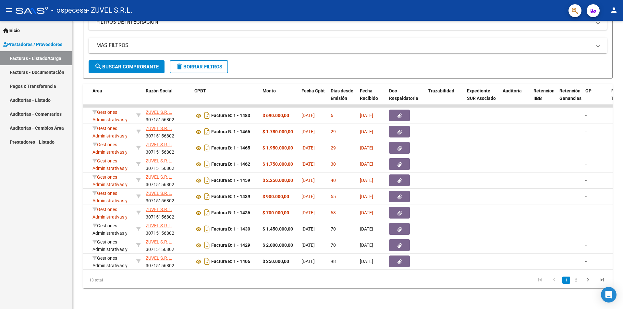  Describe the element at coordinates (278, 245) in the screenshot. I see `strong: $ 2.000.000,00` at that location.